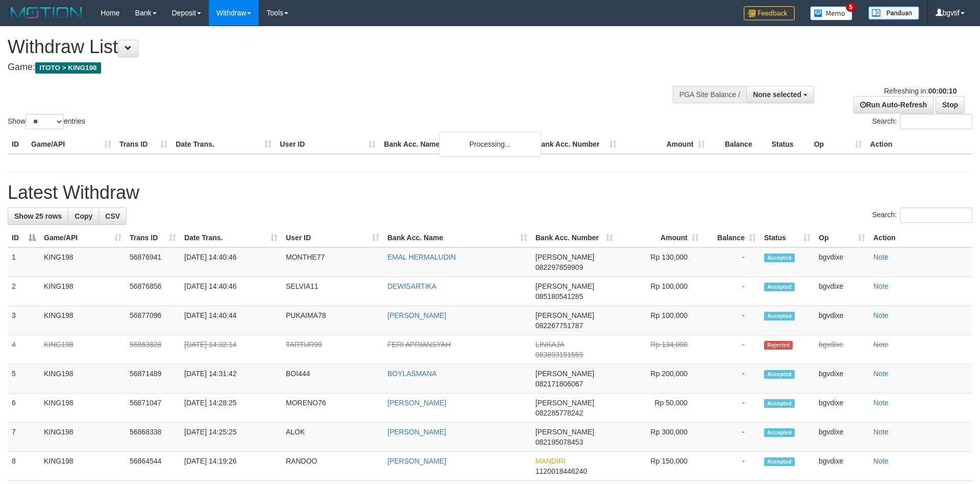 The height and width of the screenshot is (484, 980). What do you see at coordinates (152, 291) in the screenshot?
I see `td: 56876856` at bounding box center [152, 291].